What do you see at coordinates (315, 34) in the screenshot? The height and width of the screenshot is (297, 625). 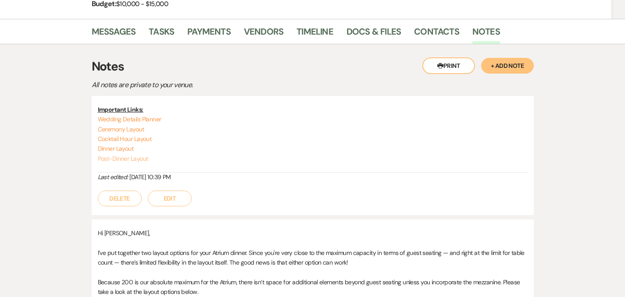 I see `a: Timeline` at bounding box center [315, 34].